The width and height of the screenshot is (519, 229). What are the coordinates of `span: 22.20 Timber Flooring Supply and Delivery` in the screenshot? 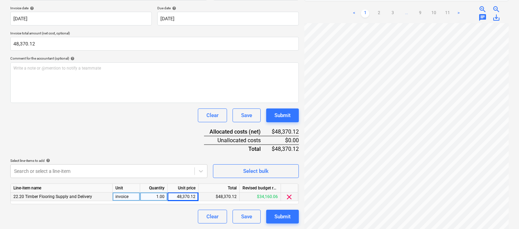 It's located at (53, 196).